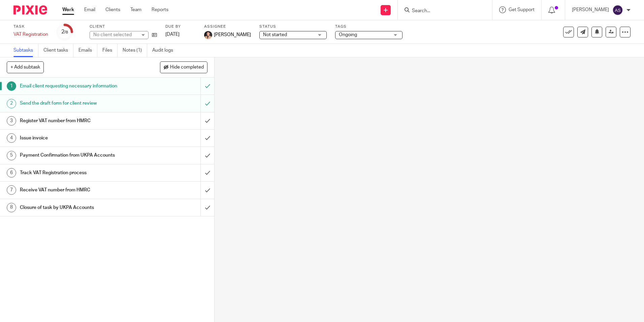 The height and width of the screenshot is (322, 644). Describe the element at coordinates (66, 32) in the screenshot. I see `small: /8` at that location.